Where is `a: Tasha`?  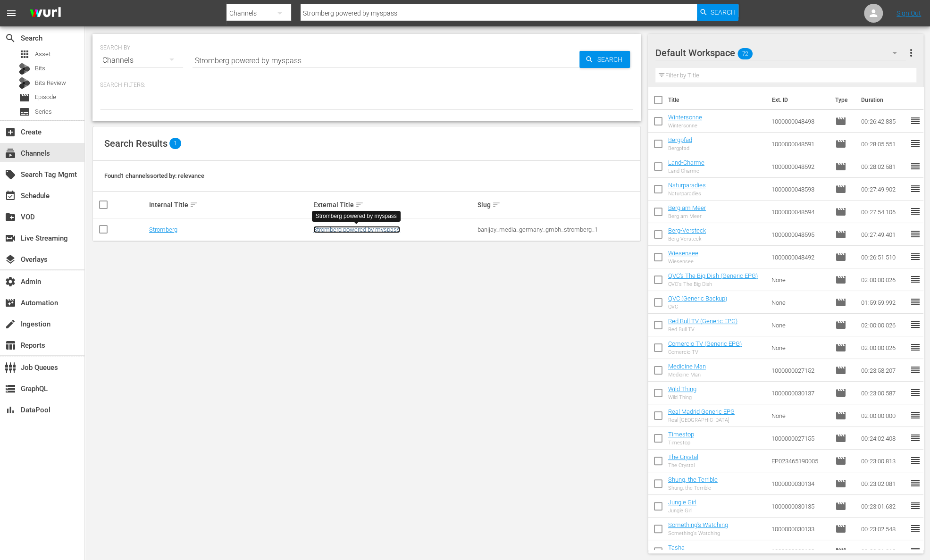 a: Tasha is located at coordinates (676, 547).